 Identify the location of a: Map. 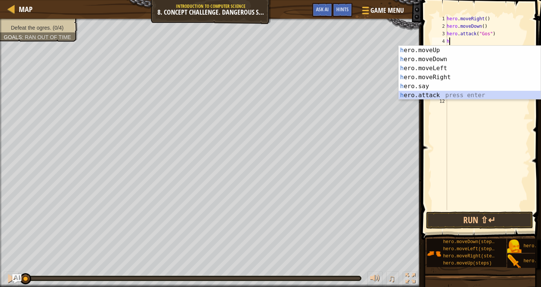
(24, 9).